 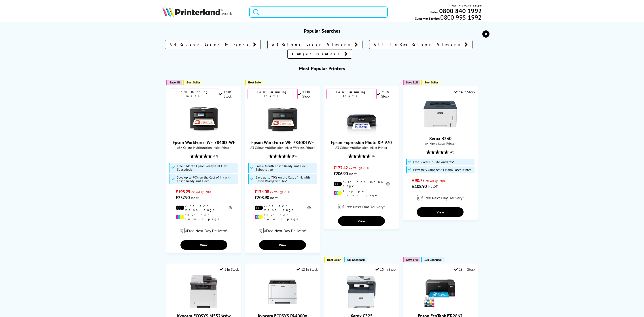 What do you see at coordinates (213, 45) in the screenshot?
I see `a: A4 Colour Laser Printers` at bounding box center [213, 45].